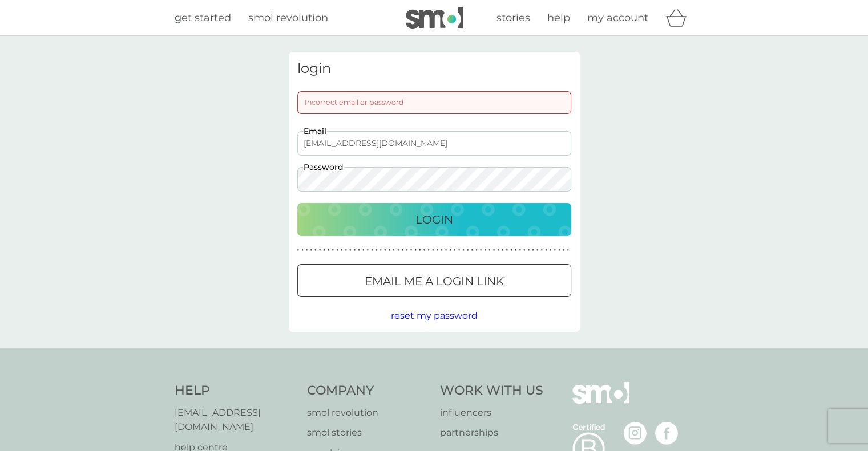 Image resolution: width=868 pixels, height=451 pixels. Describe the element at coordinates (491, 433) in the screenshot. I see `a: partnerships` at that location.